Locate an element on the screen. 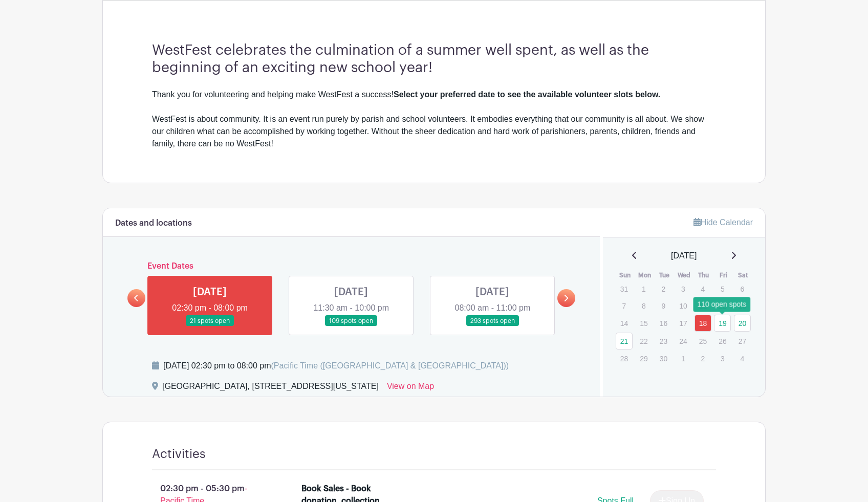 This screenshot has width=868, height=502. div: WestFest is about community. It is an event run purely by parish and school volunteers. It embodi... is located at coordinates (434, 131).